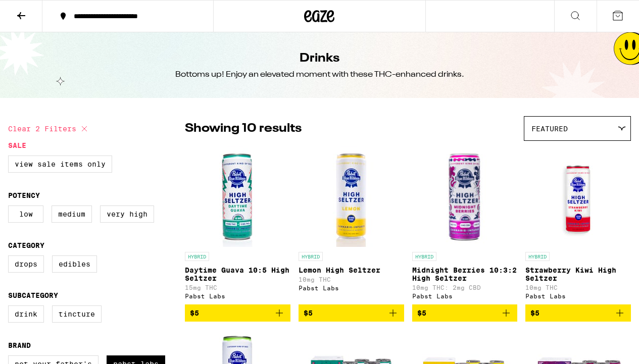 This screenshot has height=364, width=639. What do you see at coordinates (243, 129) in the screenshot?
I see `p: Showing 10 results` at bounding box center [243, 129].